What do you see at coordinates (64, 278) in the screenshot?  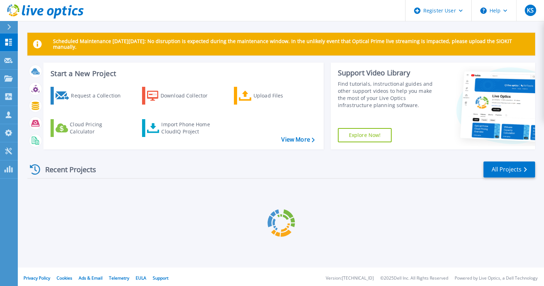 I see `a: Cookies` at bounding box center [64, 278].